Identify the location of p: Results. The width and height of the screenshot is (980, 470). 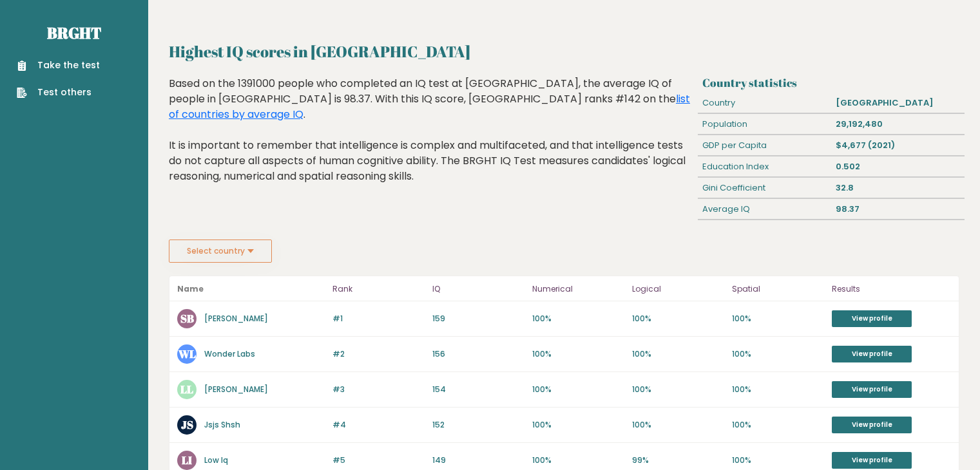
(891, 289).